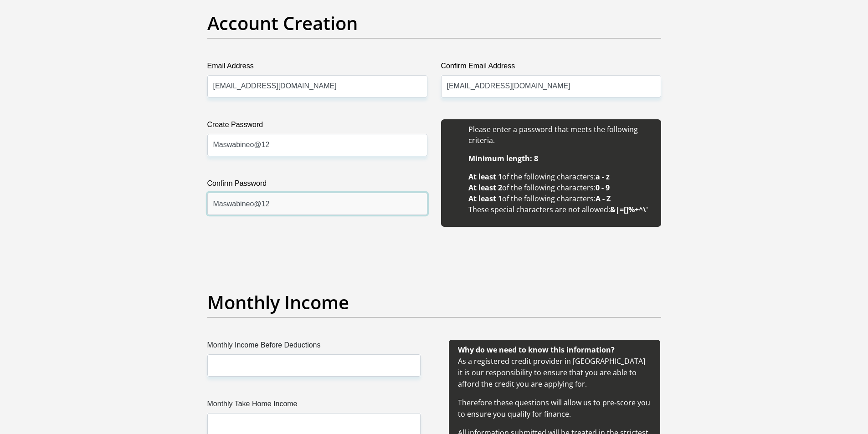 The image size is (868, 434). What do you see at coordinates (314, 365) in the screenshot?
I see `input: Monthly Income Before Deductions` at bounding box center [314, 365].